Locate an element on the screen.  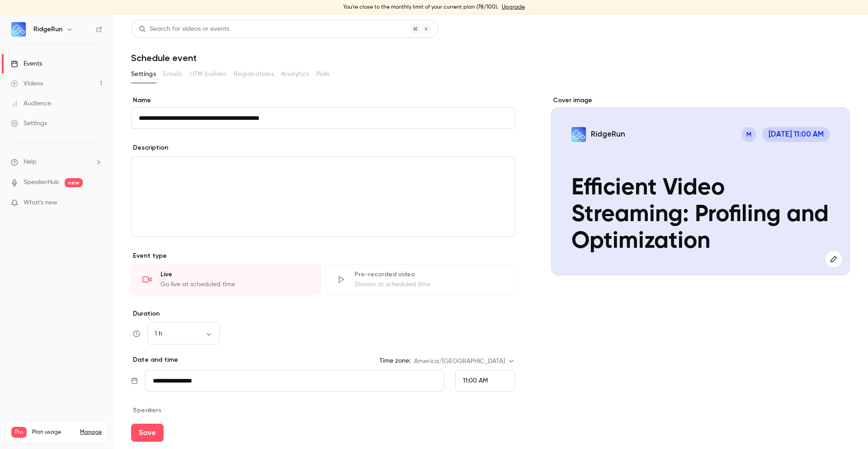
span: What's new is located at coordinates (40, 202).